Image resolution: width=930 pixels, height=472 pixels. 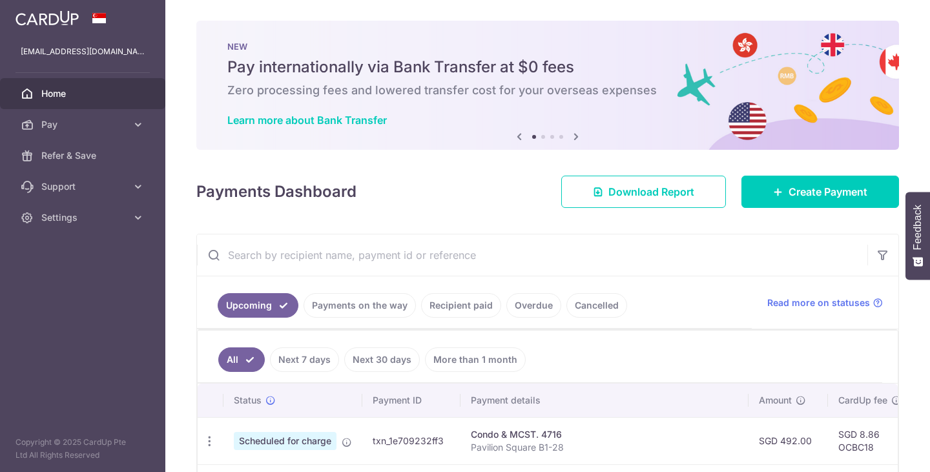 What do you see at coordinates (788, 441) in the screenshot?
I see `td: SGD 492.00` at bounding box center [788, 441].